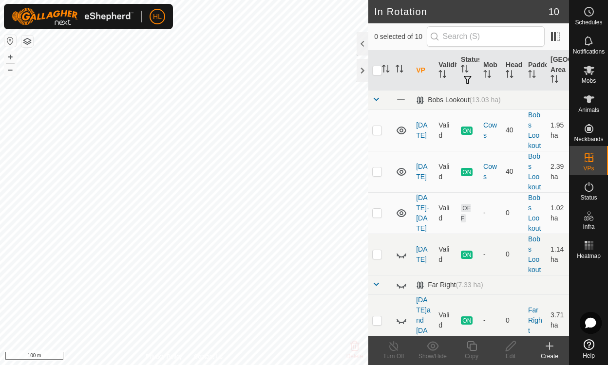  I want to click on th: VP, so click(423, 71).